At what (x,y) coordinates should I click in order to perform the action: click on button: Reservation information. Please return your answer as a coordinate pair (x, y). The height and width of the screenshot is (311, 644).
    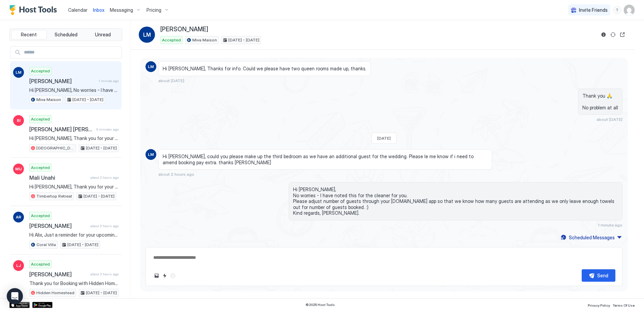
    Looking at the image, I should click on (603, 34).